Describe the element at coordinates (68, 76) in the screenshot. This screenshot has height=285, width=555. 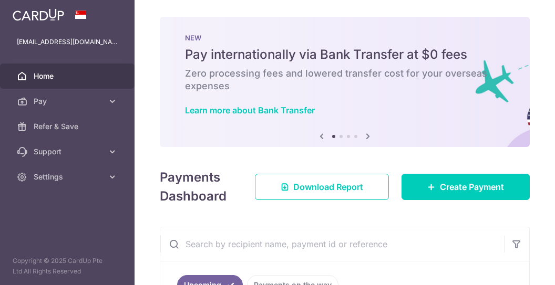
I see `span: Home` at that location.